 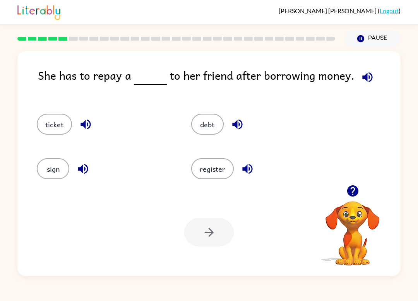 I want to click on button: debt, so click(x=207, y=124).